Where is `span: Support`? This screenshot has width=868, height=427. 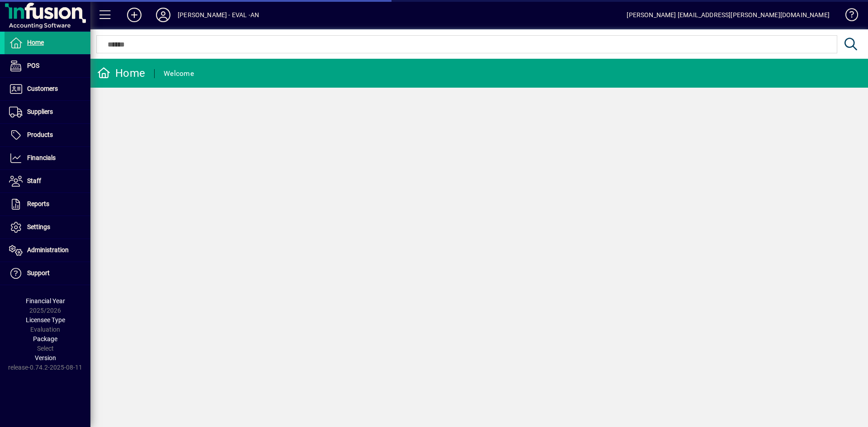
span: Support is located at coordinates (38, 273).